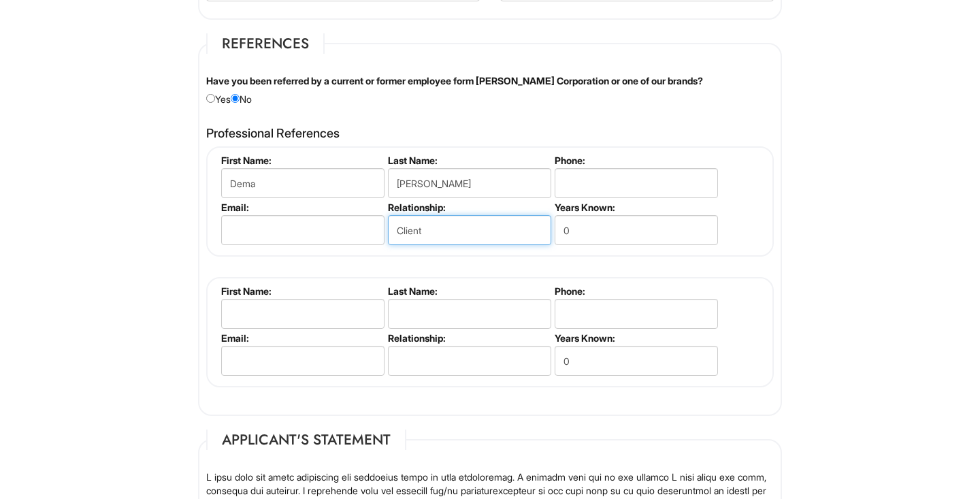  I want to click on div: Yes No, so click(490, 90).